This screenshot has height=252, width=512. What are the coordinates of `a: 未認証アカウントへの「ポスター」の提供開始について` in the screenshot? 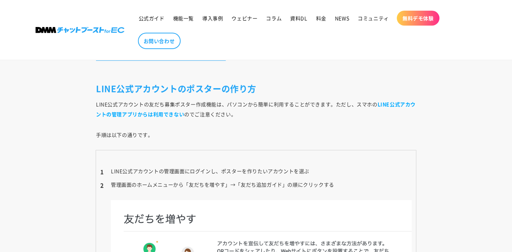 It's located at (161, 57).